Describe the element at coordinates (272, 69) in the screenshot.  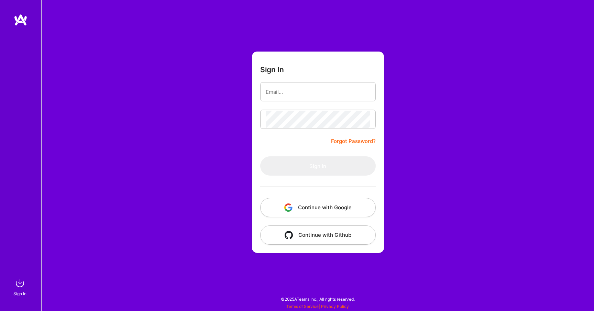
I see `h3: Sign In` at that location.